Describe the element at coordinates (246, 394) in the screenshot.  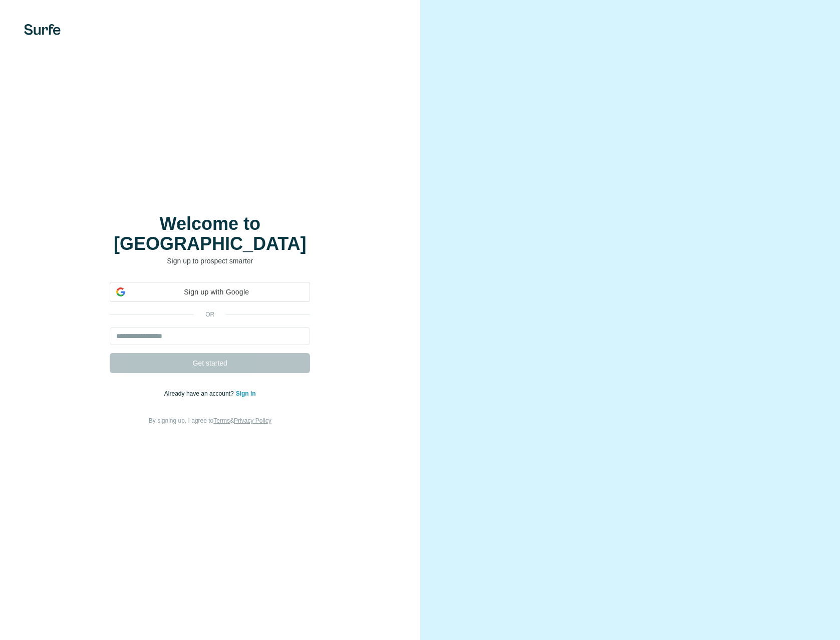
I see `a: Sign in` at that location.